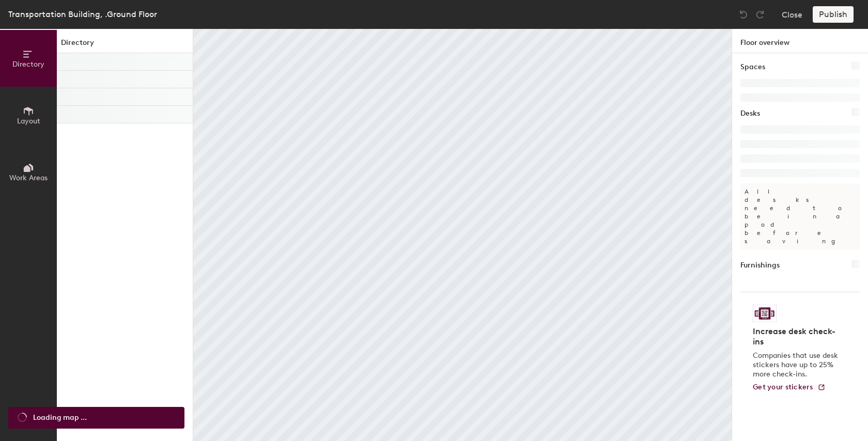 Image resolution: width=868 pixels, height=441 pixels. I want to click on h1: Desks, so click(750, 113).